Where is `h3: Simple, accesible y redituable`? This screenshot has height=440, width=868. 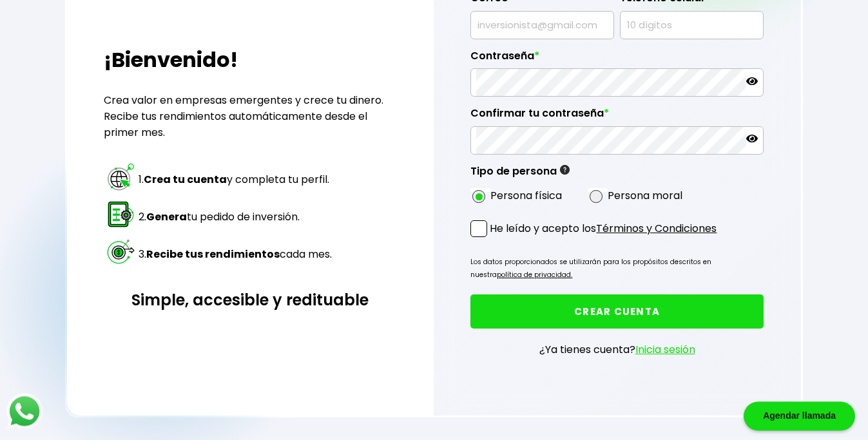 h3: Simple, accesible y redituable is located at coordinates (250, 299).